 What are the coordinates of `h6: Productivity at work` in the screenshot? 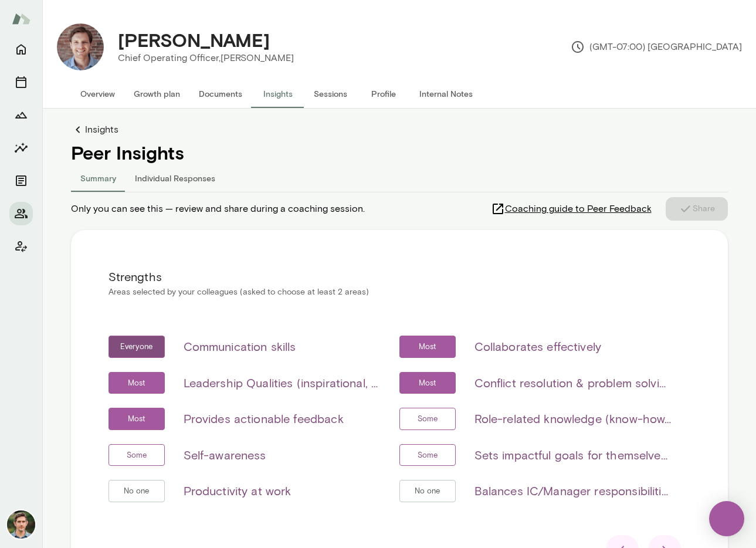 It's located at (238, 491).